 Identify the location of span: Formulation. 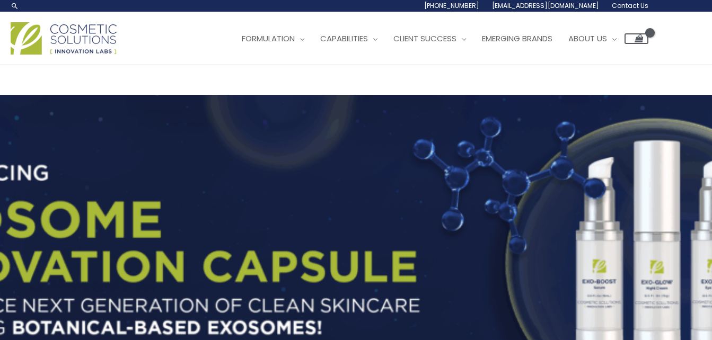
(268, 38).